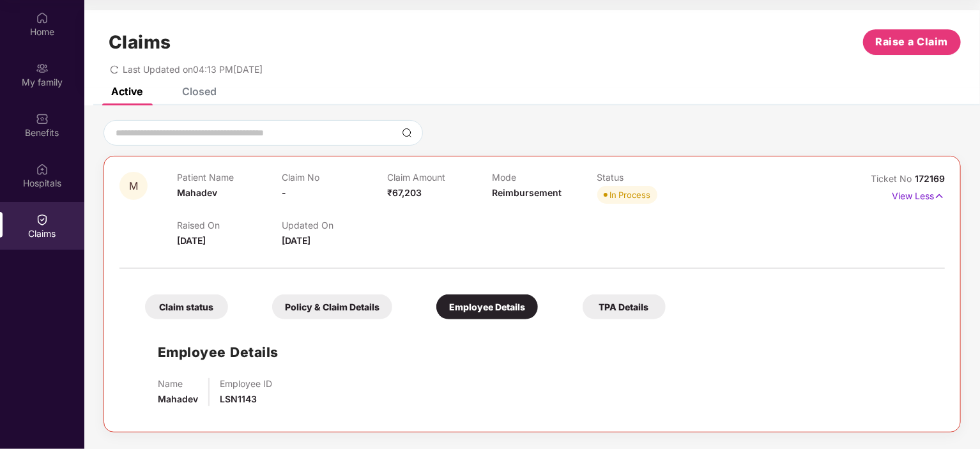 The width and height of the screenshot is (980, 449). Describe the element at coordinates (892, 178) in the screenshot. I see `span: Ticket No` at that location.